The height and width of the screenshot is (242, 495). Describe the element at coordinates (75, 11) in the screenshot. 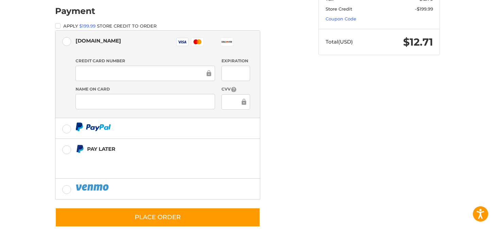

I see `h2: Payment` at that location.